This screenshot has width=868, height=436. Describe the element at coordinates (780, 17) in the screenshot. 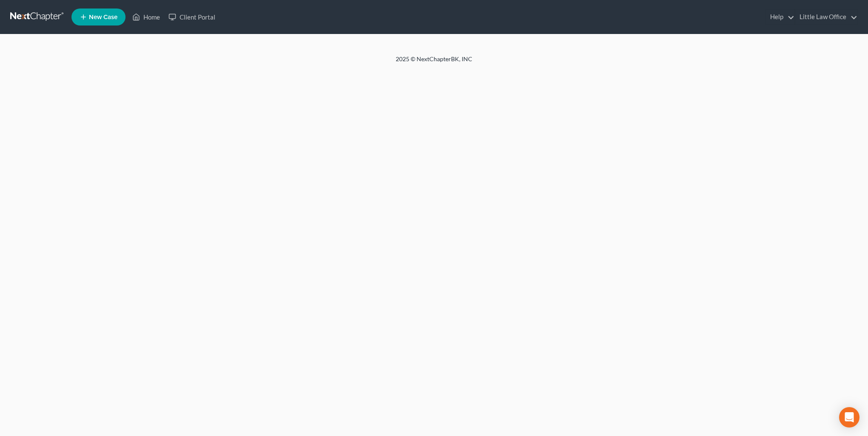

I see `a: Help` at that location.